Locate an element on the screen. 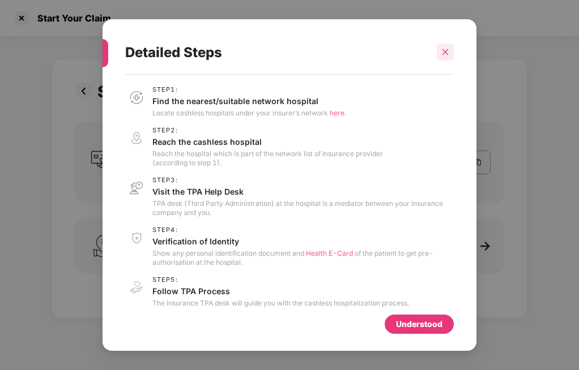  p: TPA desk (Third Party Administration) at the hospital is a mediator between your insurance compan... is located at coordinates (303, 208).